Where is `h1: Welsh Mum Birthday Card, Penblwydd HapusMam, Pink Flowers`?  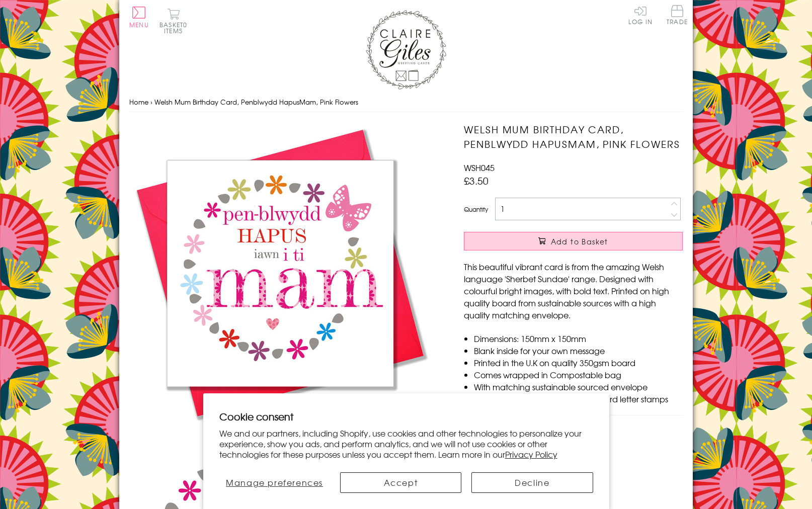 h1: Welsh Mum Birthday Card, Penblwydd HapusMam, Pink Flowers is located at coordinates (573, 137).